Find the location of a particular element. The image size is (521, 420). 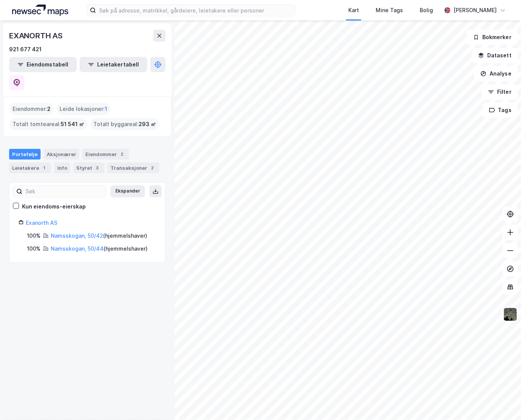

span: 2 is located at coordinates (49, 109).